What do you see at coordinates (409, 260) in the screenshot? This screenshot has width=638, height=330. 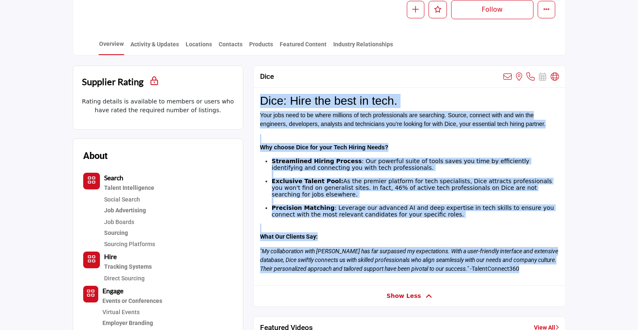 I see `span: TalentConnect360` at bounding box center [409, 260].